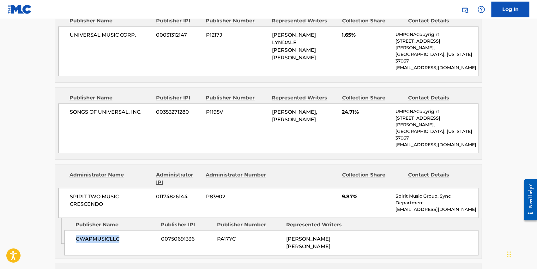 The height and width of the screenshot is (269, 537). I want to click on a: Log In, so click(510, 9).